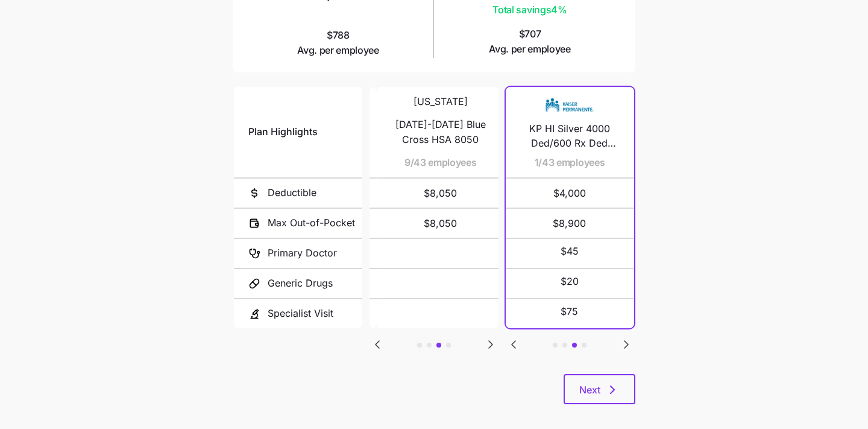 The width and height of the screenshot is (868, 429). Describe the element at coordinates (300, 283) in the screenshot. I see `span: Generic Drugs` at that location.